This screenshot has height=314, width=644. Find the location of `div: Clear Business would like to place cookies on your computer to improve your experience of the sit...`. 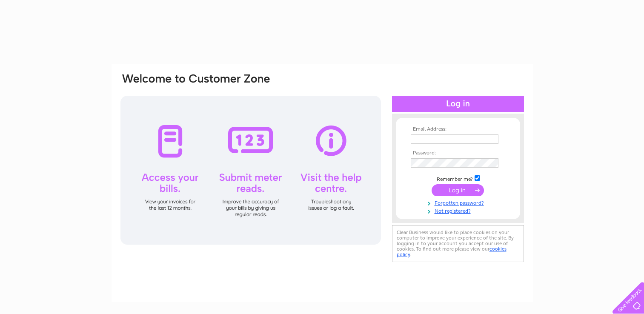

div: Clear Business would like to place cookies on your computer to improve your experience of the sit... is located at coordinates (458, 243).